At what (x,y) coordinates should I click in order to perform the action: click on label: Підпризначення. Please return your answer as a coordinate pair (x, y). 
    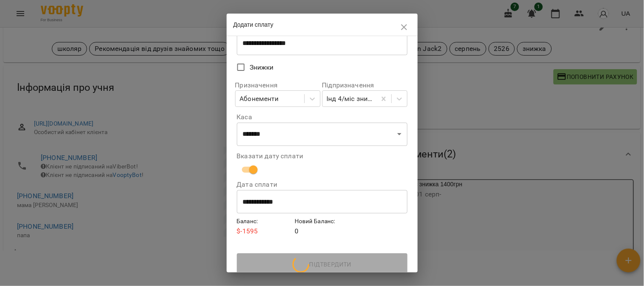
    Looking at the image, I should click on (365, 85).